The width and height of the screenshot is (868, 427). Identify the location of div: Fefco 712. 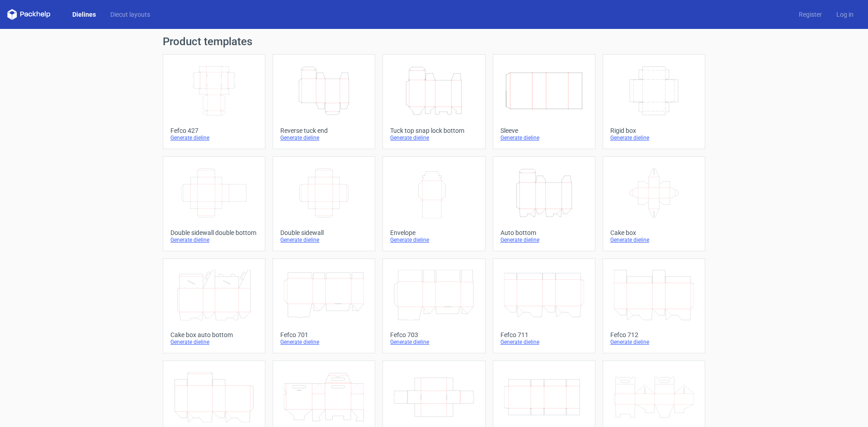
(653, 335).